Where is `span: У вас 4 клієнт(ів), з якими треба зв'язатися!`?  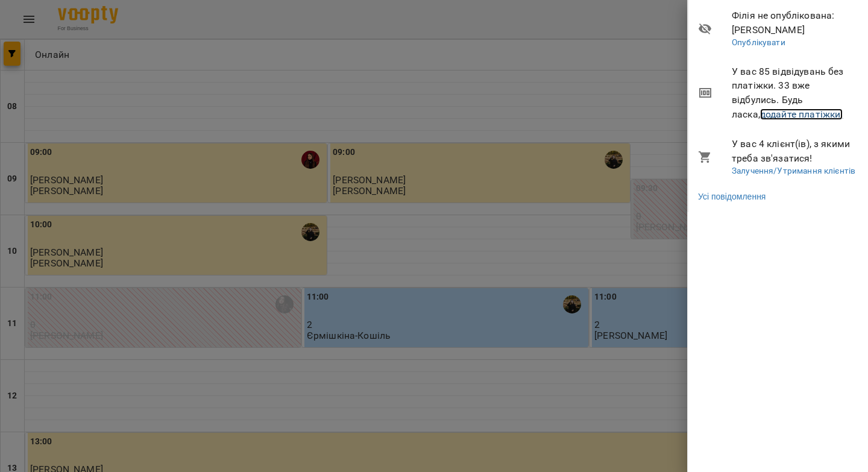
span: У вас 4 клієнт(ів), з якими треба зв'язатися! is located at coordinates (795, 151).